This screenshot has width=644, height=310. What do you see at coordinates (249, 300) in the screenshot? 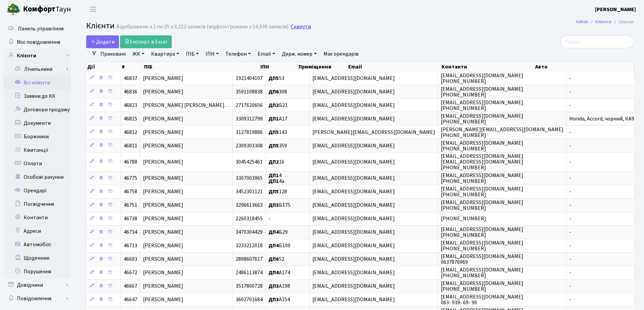
I see `span: 3602701684` at bounding box center [249, 300].